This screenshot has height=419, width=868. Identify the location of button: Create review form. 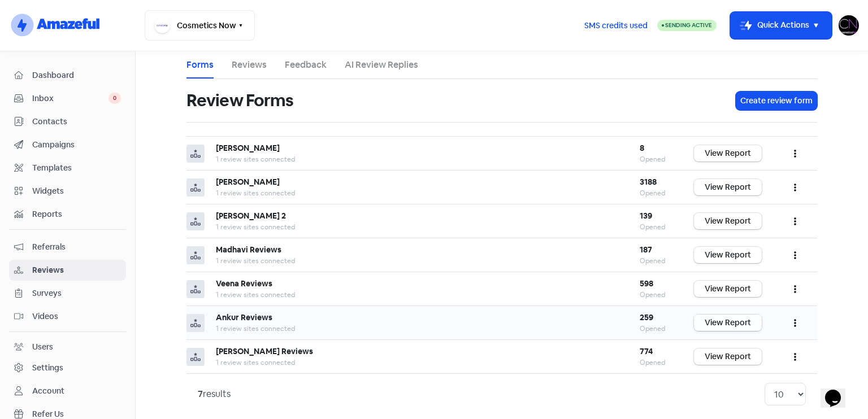
(776, 100).